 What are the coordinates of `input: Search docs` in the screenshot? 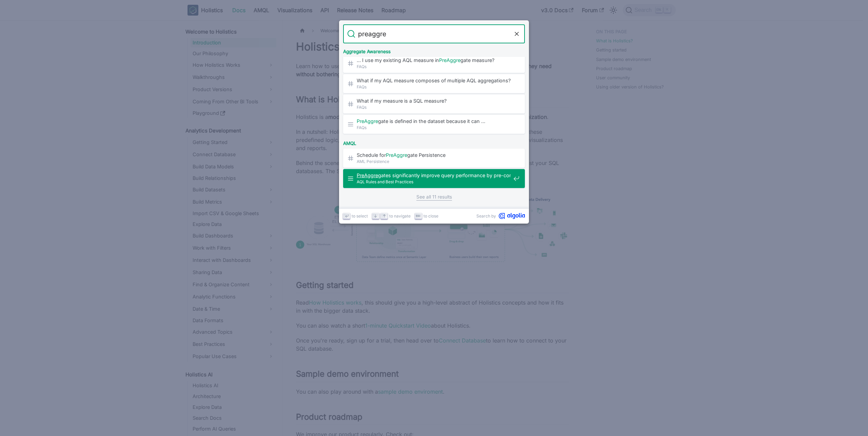 It's located at (434, 34).